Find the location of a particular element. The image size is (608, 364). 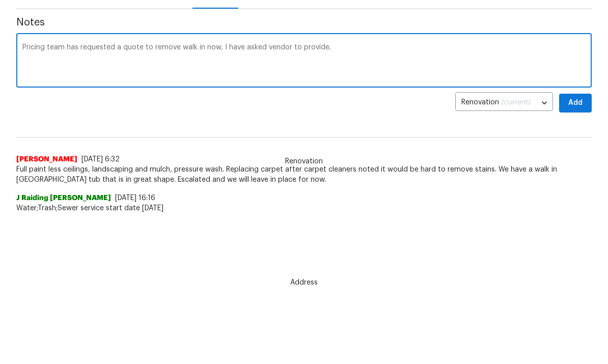

button: Add is located at coordinates (575, 104).